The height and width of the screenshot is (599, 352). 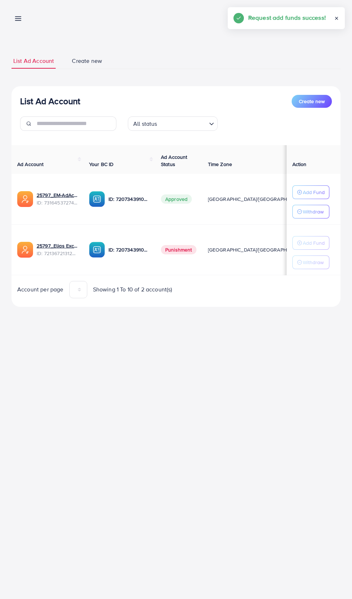 I want to click on span: Ad Account Status, so click(x=174, y=161).